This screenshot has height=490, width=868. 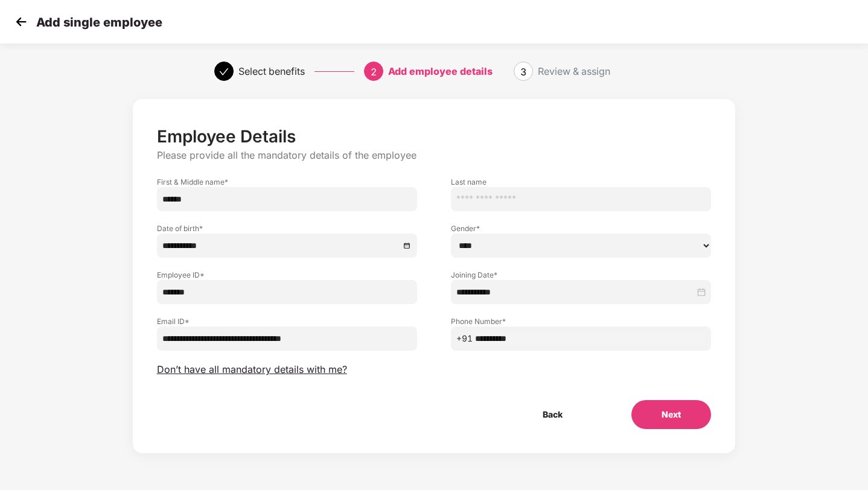 I want to click on label: Employee ID, so click(x=287, y=275).